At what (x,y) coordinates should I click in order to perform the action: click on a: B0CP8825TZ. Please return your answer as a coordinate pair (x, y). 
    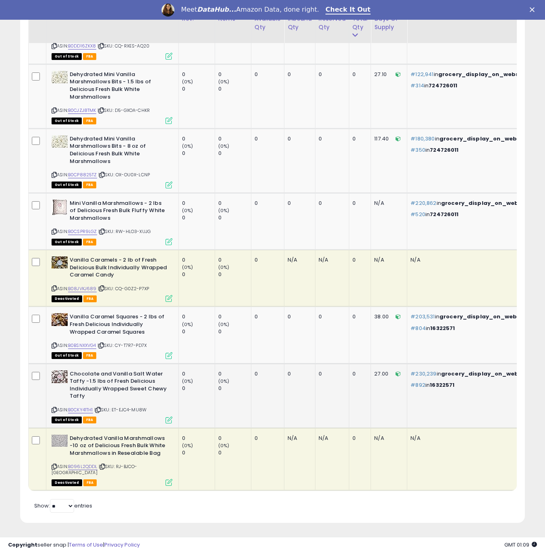
    Looking at the image, I should click on (83, 175).